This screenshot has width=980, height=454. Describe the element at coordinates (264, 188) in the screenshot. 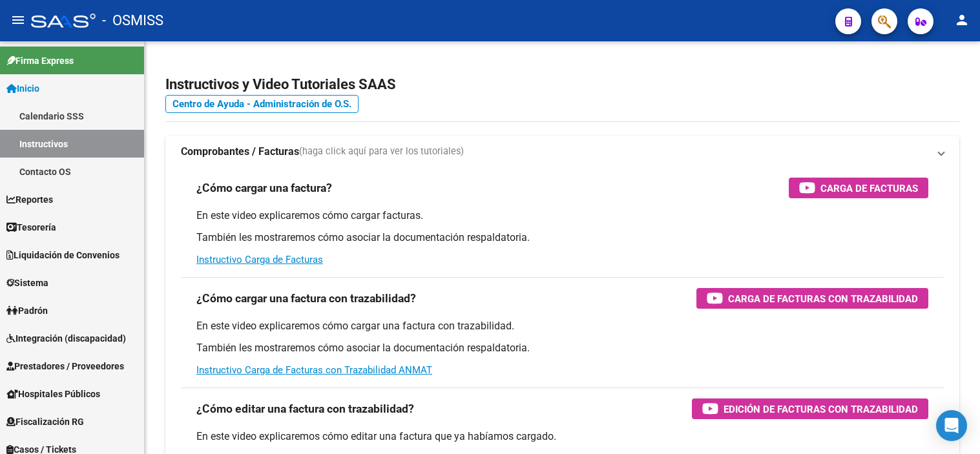

I see `h3: ¿Cómo cargar una factura?` at that location.